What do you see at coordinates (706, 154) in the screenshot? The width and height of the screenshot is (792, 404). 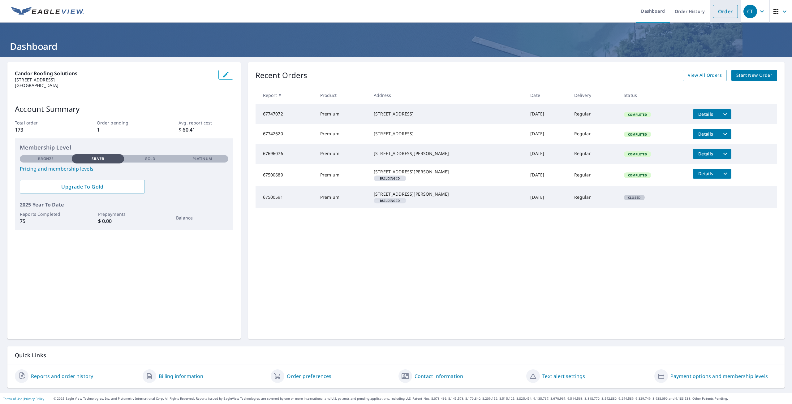 I see `button: detailsBtn-67696076` at bounding box center [706, 154].